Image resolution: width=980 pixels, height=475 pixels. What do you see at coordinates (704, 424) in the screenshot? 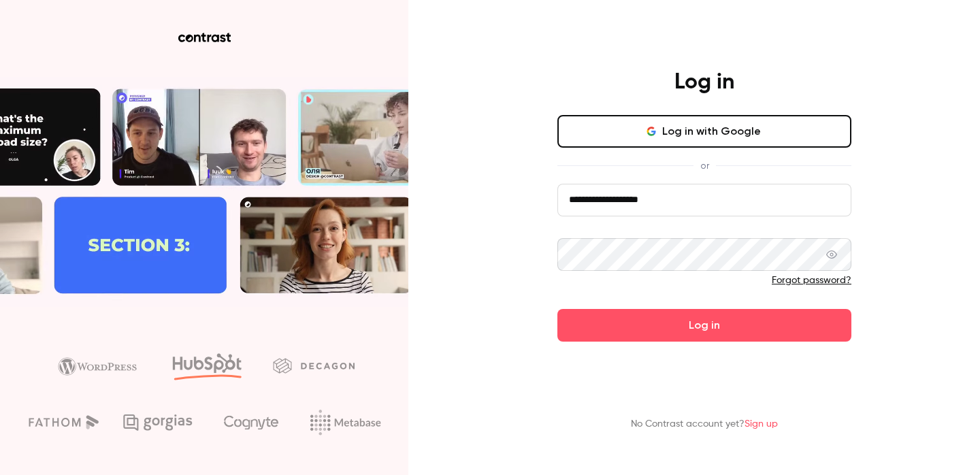
I see `p: No Contrast account yet?` at bounding box center [704, 424].